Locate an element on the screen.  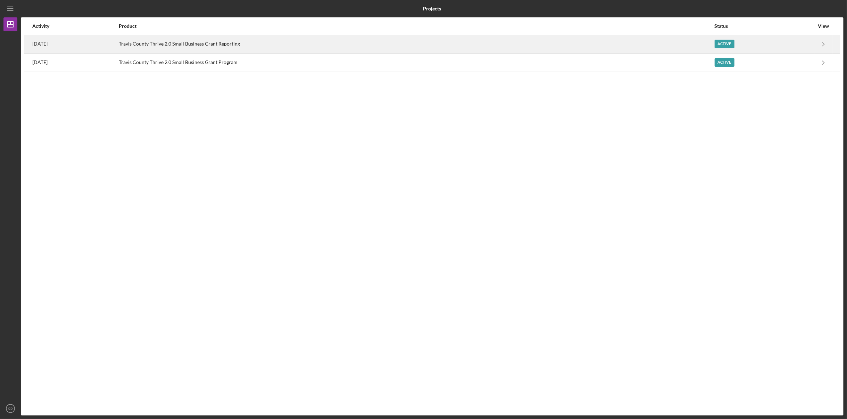
button: CD is located at coordinates (10, 408).